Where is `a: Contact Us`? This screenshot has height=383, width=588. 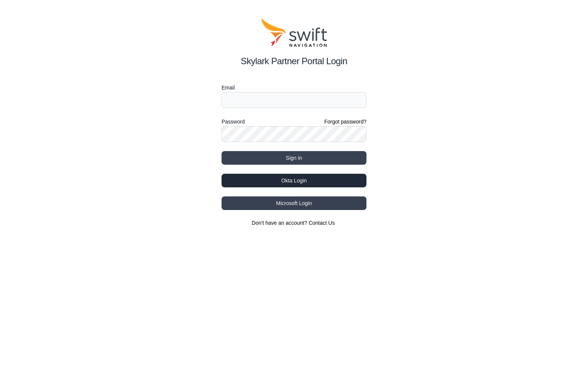
a: Contact Us is located at coordinates (321, 223).